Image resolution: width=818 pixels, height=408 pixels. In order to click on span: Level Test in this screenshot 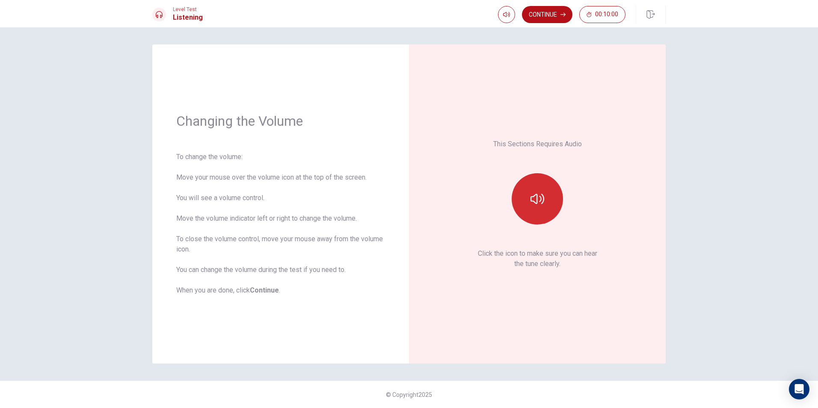, I will do `click(188, 9)`.